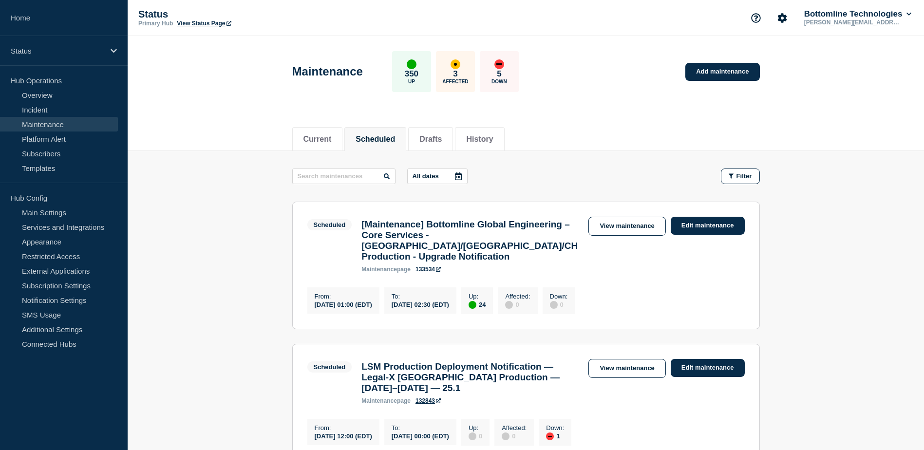 Image resolution: width=924 pixels, height=450 pixels. I want to click on h1: Maintenance, so click(327, 72).